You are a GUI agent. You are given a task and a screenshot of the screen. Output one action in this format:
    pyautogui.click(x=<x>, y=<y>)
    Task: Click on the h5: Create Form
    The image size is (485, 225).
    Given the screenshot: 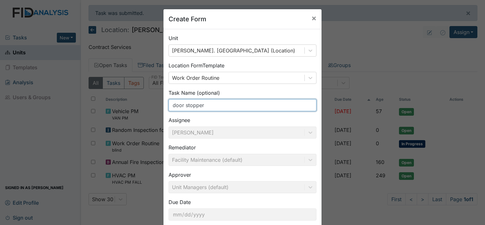 What is the action you would take?
    pyautogui.click(x=187, y=19)
    